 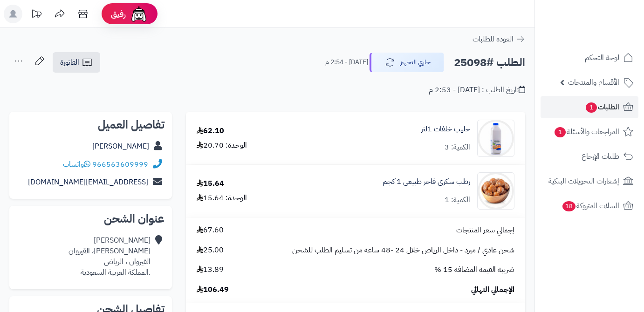 I want to click on img: 1756653500-%D8%B1%D8%B7%D8%A8%20%D8%B3%D9%83%D8%B1%D9%8A%20%D8%B7%D8%A8%D9%8A%D8%B9%D9%8A%201%20%..., so click(x=496, y=191).